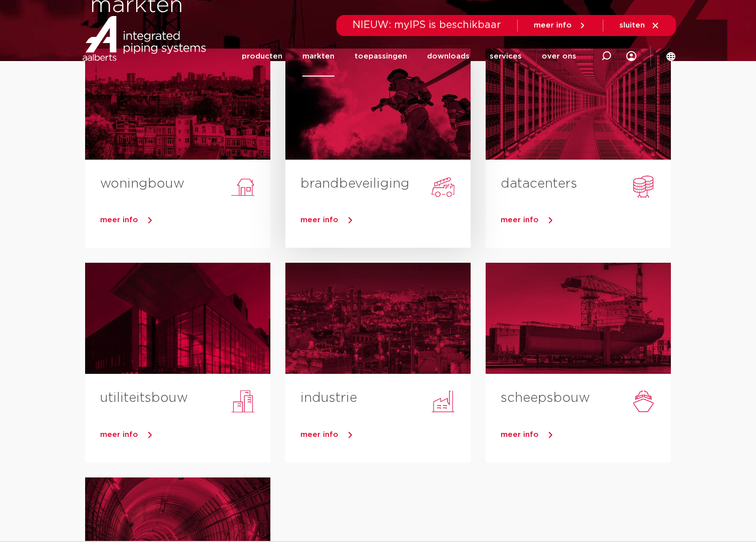 This screenshot has width=756, height=542. What do you see at coordinates (558, 56) in the screenshot?
I see `a: over ons` at bounding box center [558, 56].